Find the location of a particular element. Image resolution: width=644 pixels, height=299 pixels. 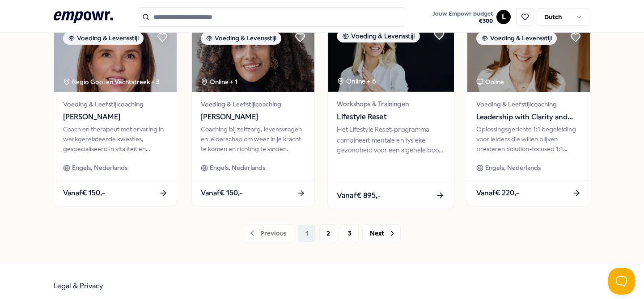

button: 3 is located at coordinates (350, 234).